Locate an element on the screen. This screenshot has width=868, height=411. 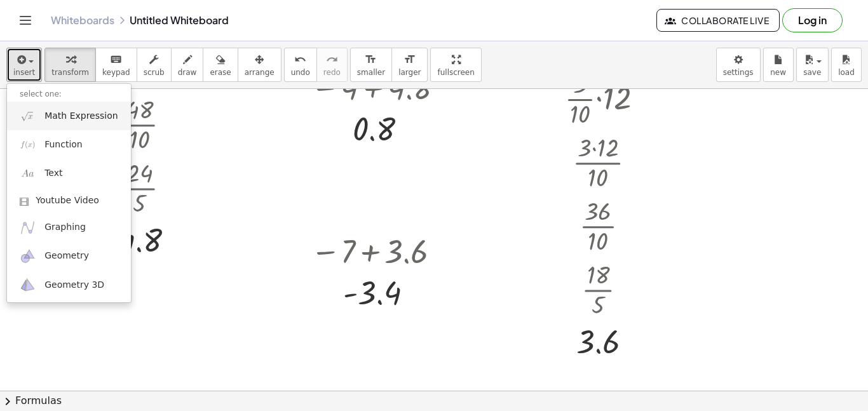
span: arrange is located at coordinates (259, 73).